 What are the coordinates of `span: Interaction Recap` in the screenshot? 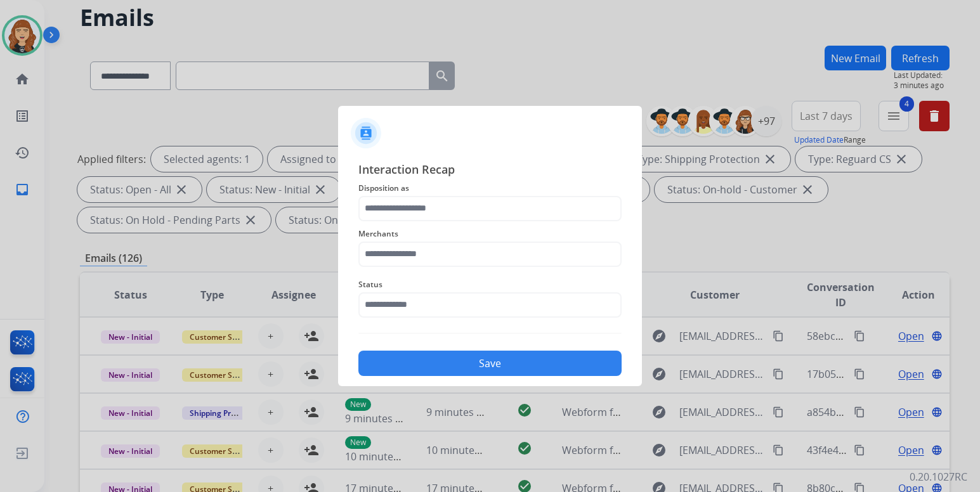 It's located at (489, 171).